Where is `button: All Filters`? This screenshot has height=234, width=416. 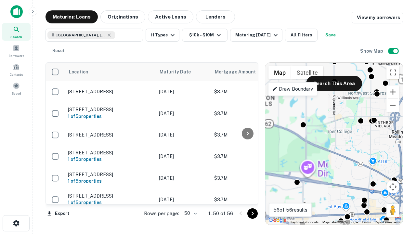 button: All Filters is located at coordinates (301, 35).